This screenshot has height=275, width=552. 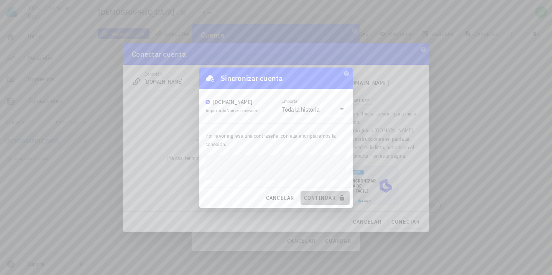 I want to click on button: cancelar, so click(x=279, y=198).